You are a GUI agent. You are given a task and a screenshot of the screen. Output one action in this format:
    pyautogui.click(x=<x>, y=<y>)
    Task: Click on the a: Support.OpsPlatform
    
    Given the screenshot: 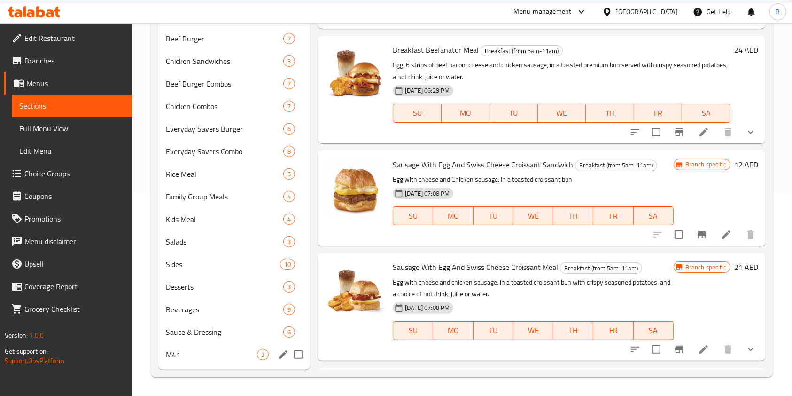 What is the action you would take?
    pyautogui.click(x=34, y=361)
    